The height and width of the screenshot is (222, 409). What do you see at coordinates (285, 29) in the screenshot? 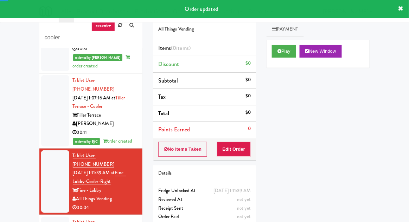
I see `a: Payment` at bounding box center [285, 29].